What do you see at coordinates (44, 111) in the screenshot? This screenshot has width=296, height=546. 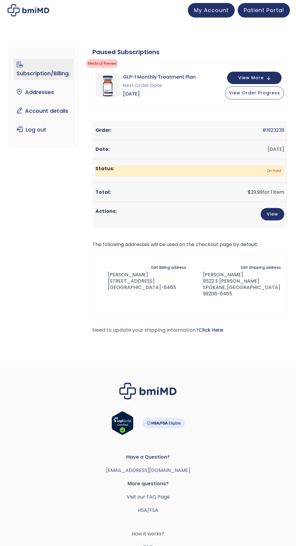 I see `a: Account details` at bounding box center [44, 111].